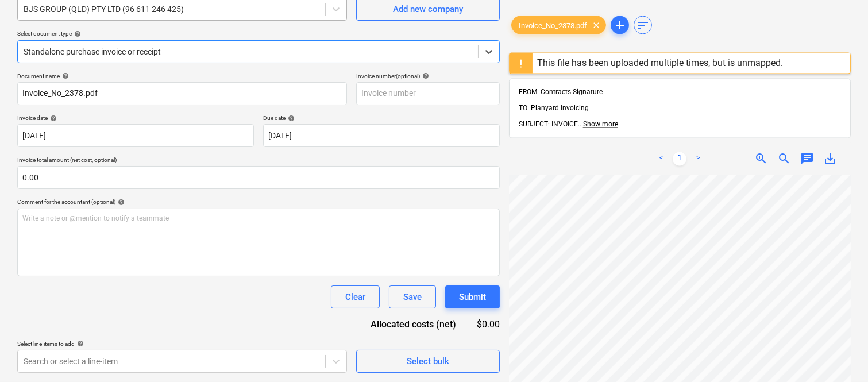 This screenshot has width=868, height=382. Describe the element at coordinates (182, 76) in the screenshot. I see `div: Document name` at that location.